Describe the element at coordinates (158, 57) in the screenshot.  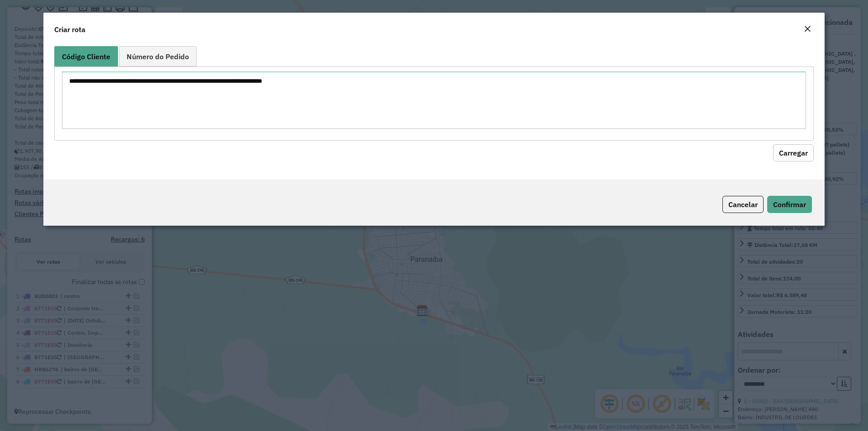
I see `span: Número do Pedido` at that location.